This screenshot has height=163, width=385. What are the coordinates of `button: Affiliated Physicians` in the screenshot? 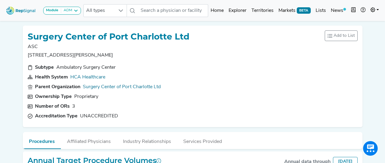 It's located at (89, 140).